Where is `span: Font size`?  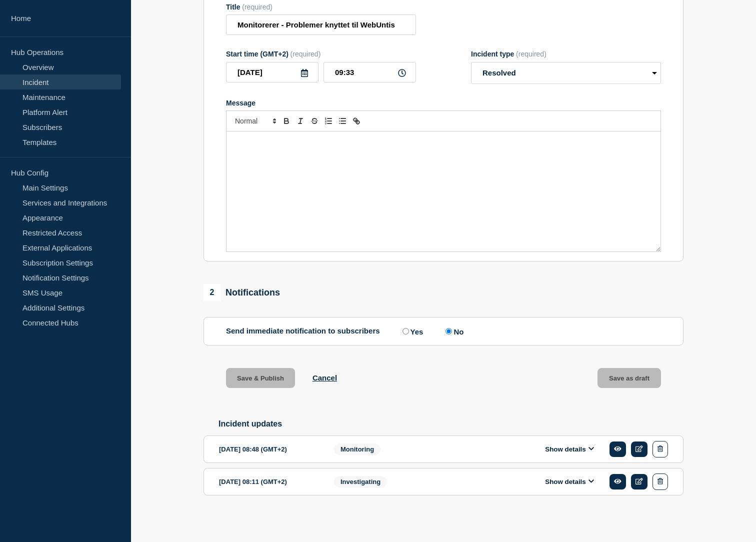
span: Font size is located at coordinates (255, 121).